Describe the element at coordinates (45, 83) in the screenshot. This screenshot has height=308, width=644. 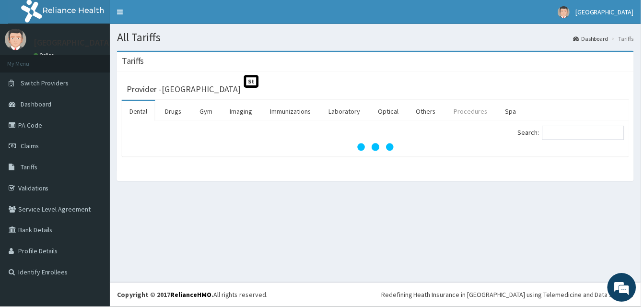
I see `span: Switch Providers` at that location.